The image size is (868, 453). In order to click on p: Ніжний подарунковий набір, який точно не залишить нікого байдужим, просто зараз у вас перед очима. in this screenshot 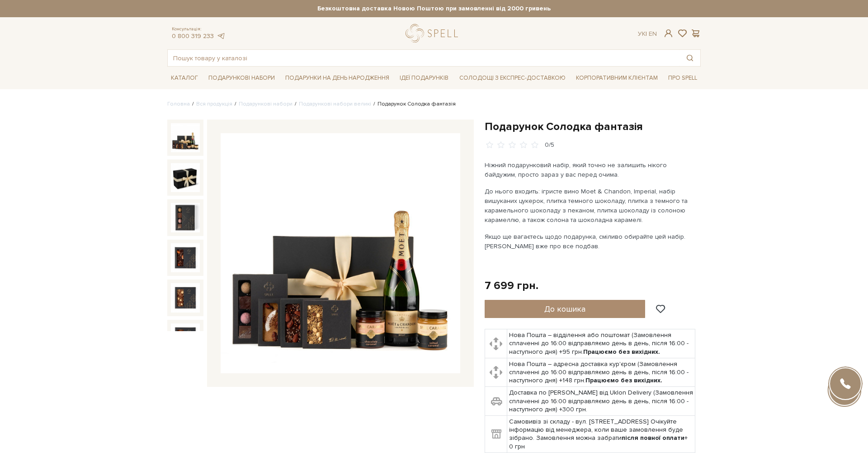, I will do `click(591, 170)`.